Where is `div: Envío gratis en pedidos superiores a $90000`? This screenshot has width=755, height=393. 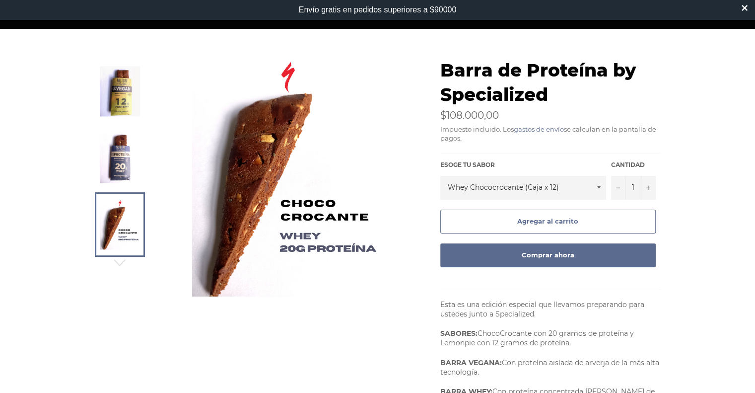
div: Envío gratis en pedidos superiores a $90000 is located at coordinates (378, 10).